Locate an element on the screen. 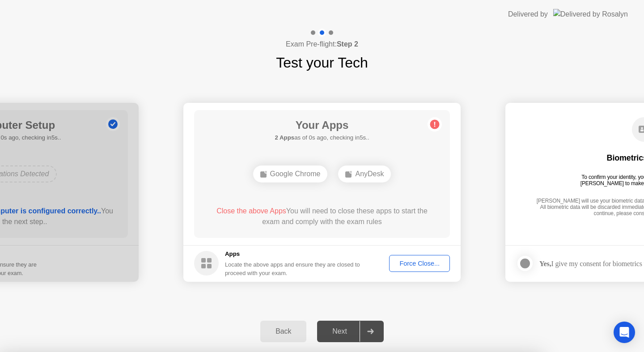  h5: as of 0s ago, checking in5s.. is located at coordinates (321, 138).